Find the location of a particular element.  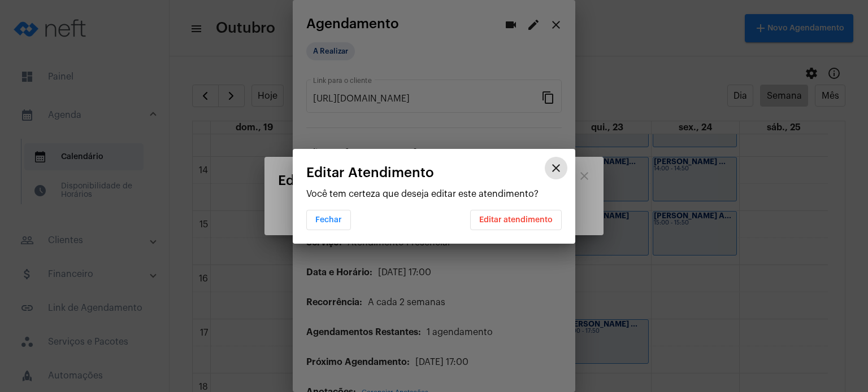

button: Editar atendimento is located at coordinates (516, 220).